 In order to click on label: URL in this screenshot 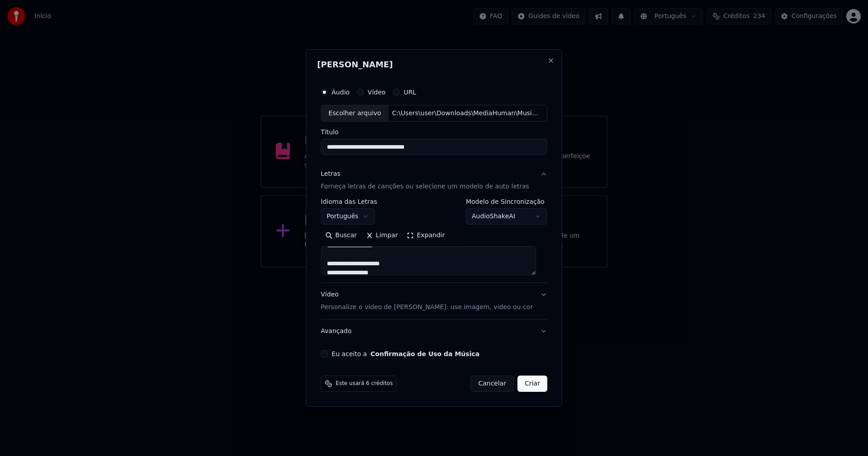, I will do `click(410, 92)`.